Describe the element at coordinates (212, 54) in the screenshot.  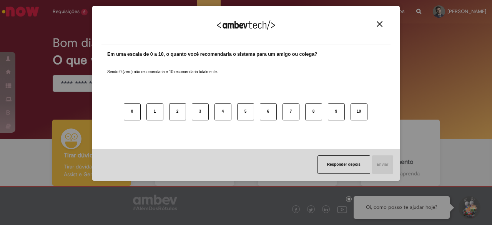
I see `label: Em uma escala de 0 a 10, o quanto você recomendaria o sistema para um amigo ou colega?` at that location.